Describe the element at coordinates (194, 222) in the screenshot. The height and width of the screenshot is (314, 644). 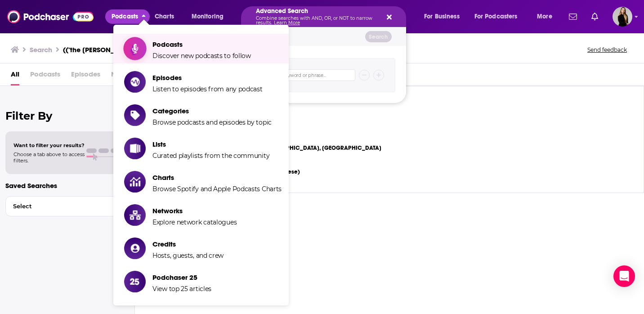
I see `span: Explore network catalogues` at that location.